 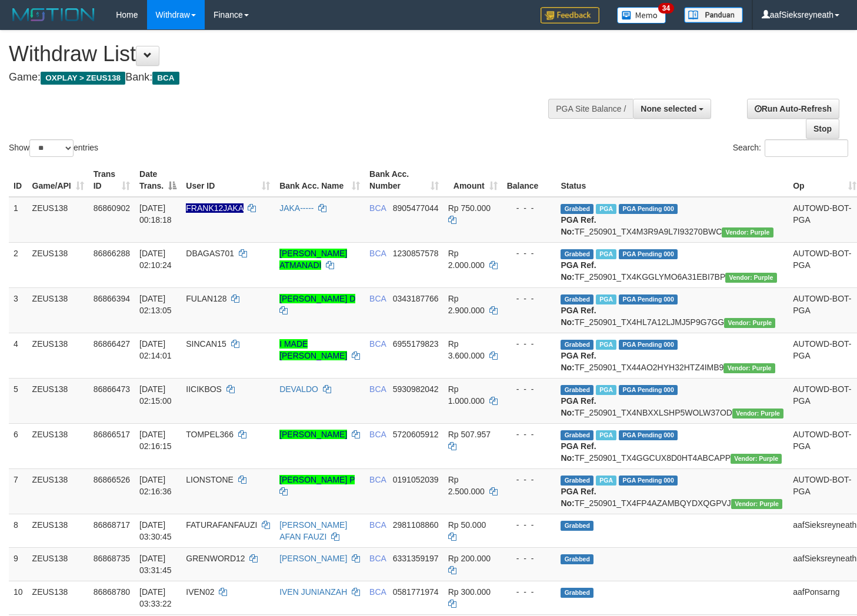 I want to click on td: 4, so click(x=18, y=355).